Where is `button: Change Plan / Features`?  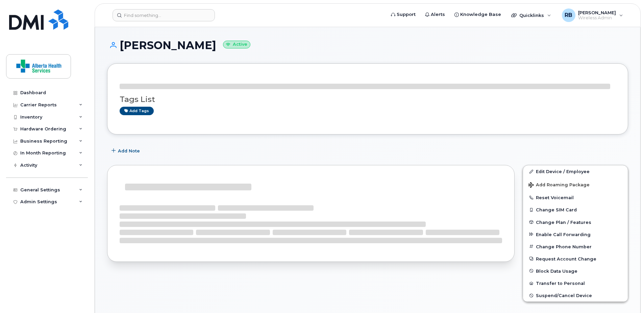
button: Change Plan / Features is located at coordinates (576, 222).